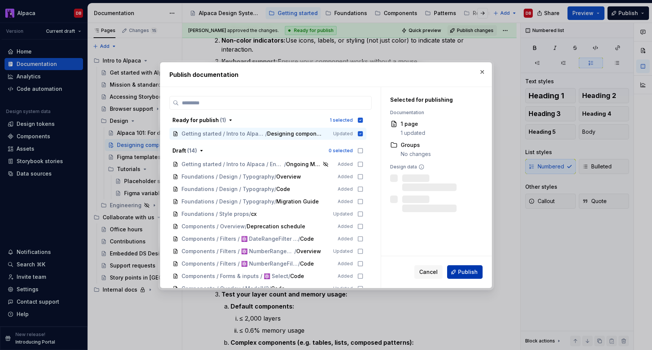 Image resolution: width=652 pixels, height=350 pixels. I want to click on span: Components / Overview, so click(213, 227).